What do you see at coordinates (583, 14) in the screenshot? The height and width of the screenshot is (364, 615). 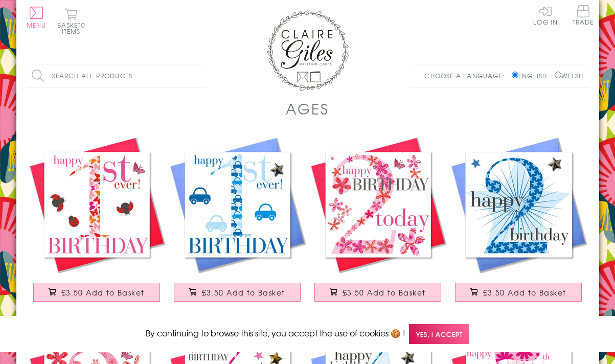 I see `span: Trade` at bounding box center [583, 14].